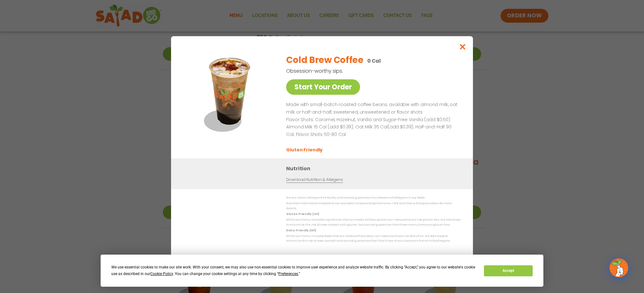 Image resolution: width=644 pixels, height=293 pixels. Describe the element at coordinates (229, 93) in the screenshot. I see `img: Featured product photo for Cold Brew Coffee` at that location.